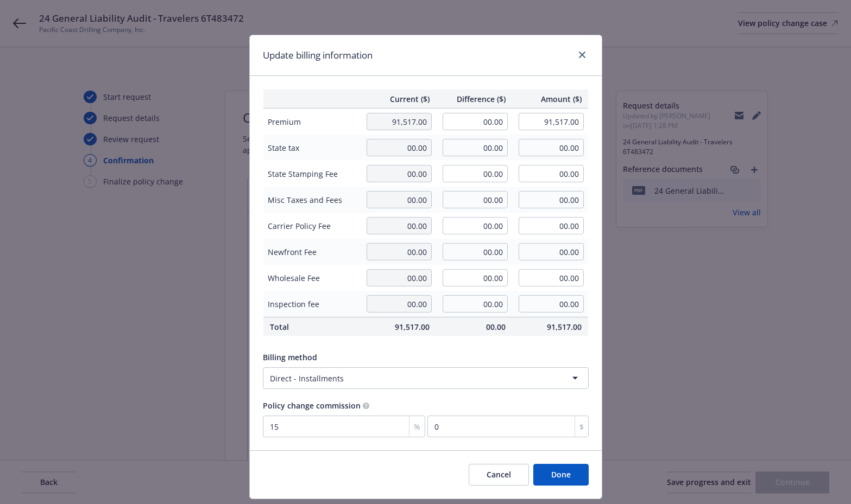  I want to click on span: Carrier Policy Fee, so click(312, 226).